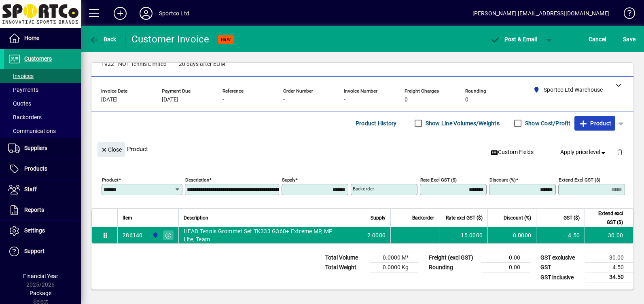 The height and width of the screenshot is (304, 644). Describe the element at coordinates (154, 235) in the screenshot. I see `span: Sportco Ltd Warehouse` at that location.